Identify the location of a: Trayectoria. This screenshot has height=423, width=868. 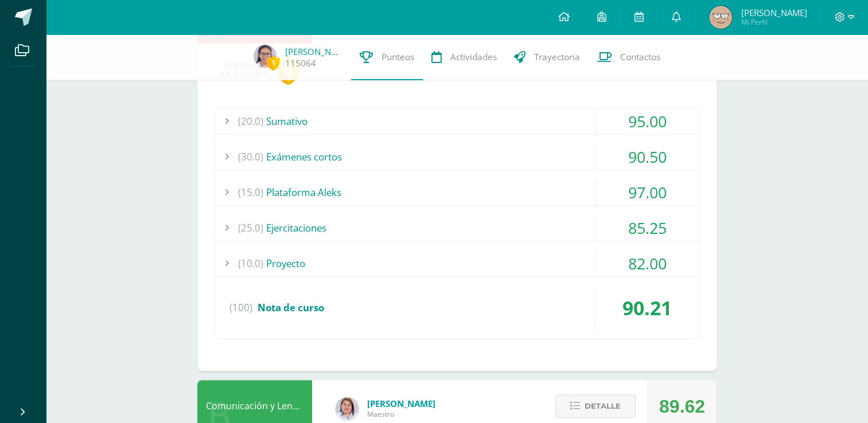
(547, 57).